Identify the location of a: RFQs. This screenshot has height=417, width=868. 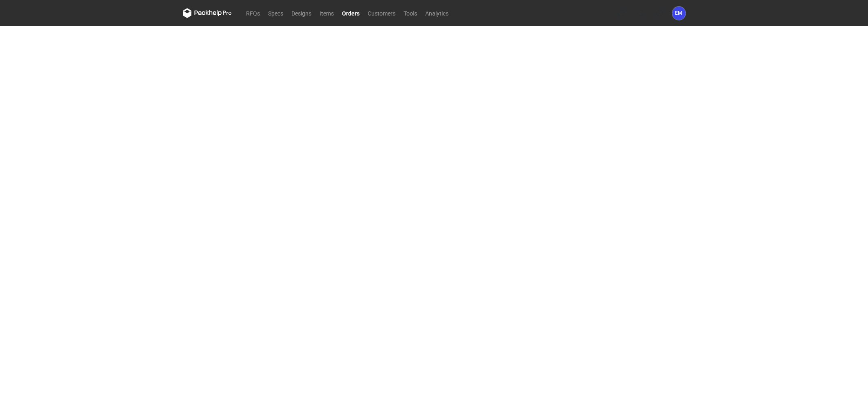
(253, 13).